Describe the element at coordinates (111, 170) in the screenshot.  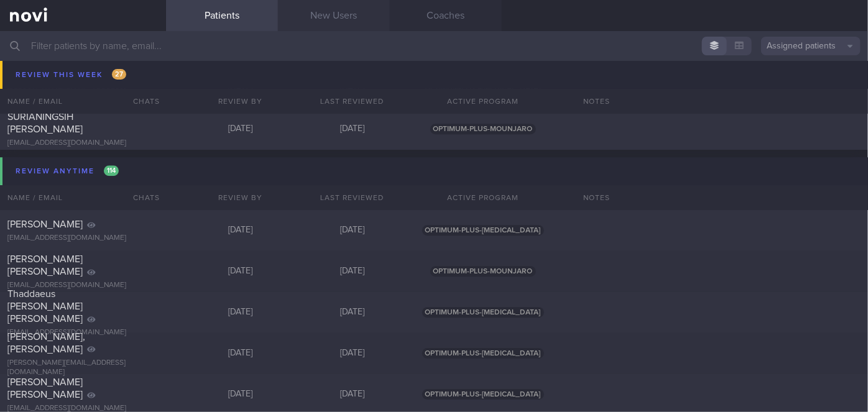
I see `span: 114` at that location.